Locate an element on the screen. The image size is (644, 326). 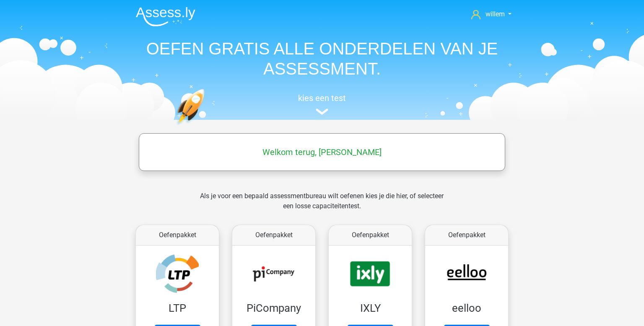
div: Als je voor een bepaald assessmentbureau wilt oefenen kies je die hier, of selecteer een losse ca... is located at coordinates (321, 206).